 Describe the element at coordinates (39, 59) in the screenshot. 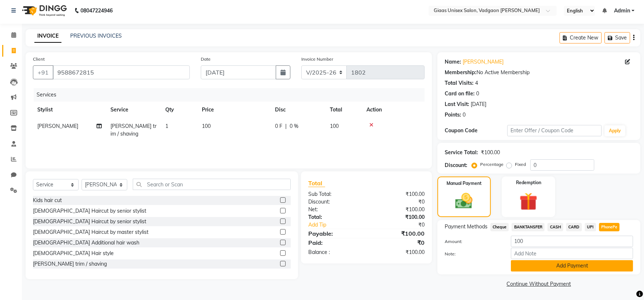

I see `label: Client` at that location.